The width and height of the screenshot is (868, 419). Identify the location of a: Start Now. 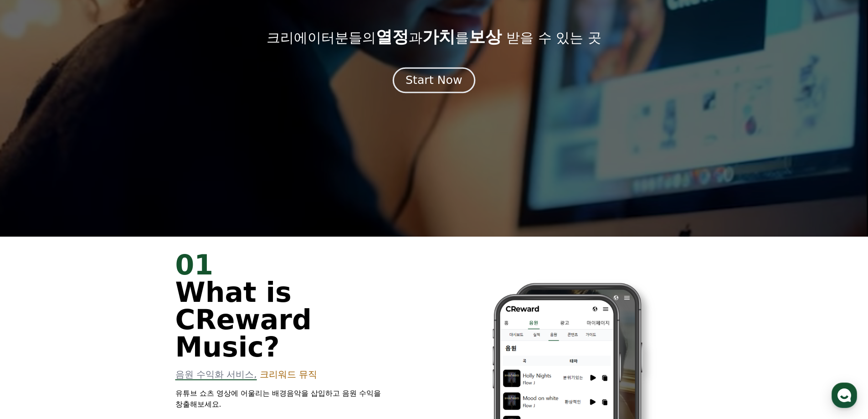
(434, 81).